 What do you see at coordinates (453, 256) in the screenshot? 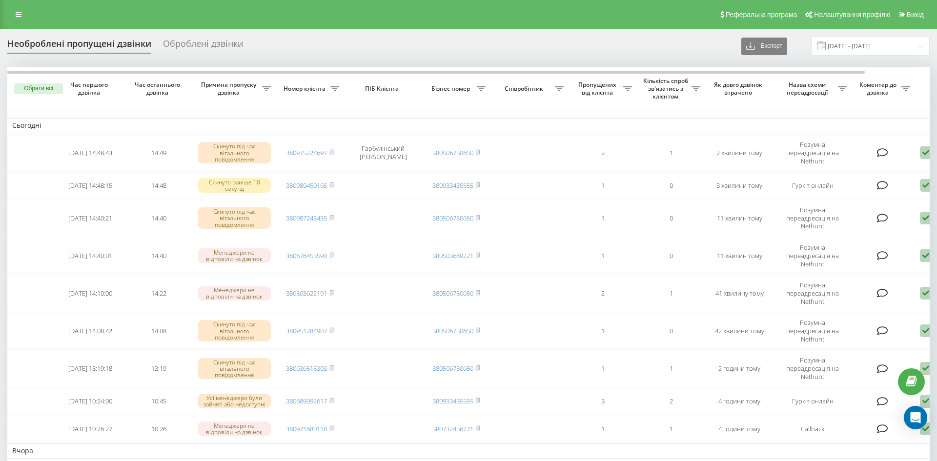
I see `a: 380503689221` at bounding box center [453, 256].